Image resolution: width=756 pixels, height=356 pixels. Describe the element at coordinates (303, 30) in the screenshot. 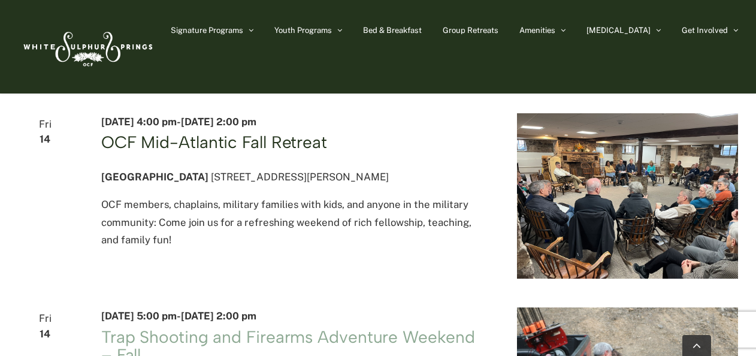

I see `span: Youth Programs` at that location.